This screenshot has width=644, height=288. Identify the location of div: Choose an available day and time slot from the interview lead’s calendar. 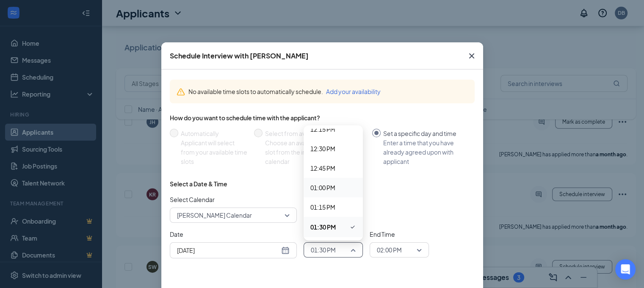
(315, 152).